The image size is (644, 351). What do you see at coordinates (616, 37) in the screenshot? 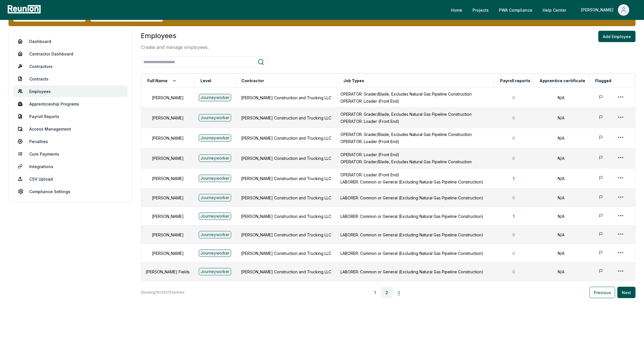
I see `button: Add Employee` at bounding box center [616, 37].